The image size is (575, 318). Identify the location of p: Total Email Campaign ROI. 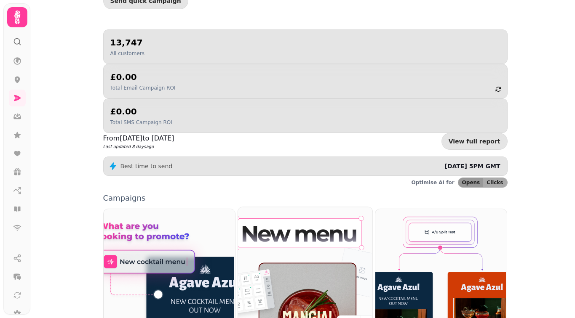
(143, 88).